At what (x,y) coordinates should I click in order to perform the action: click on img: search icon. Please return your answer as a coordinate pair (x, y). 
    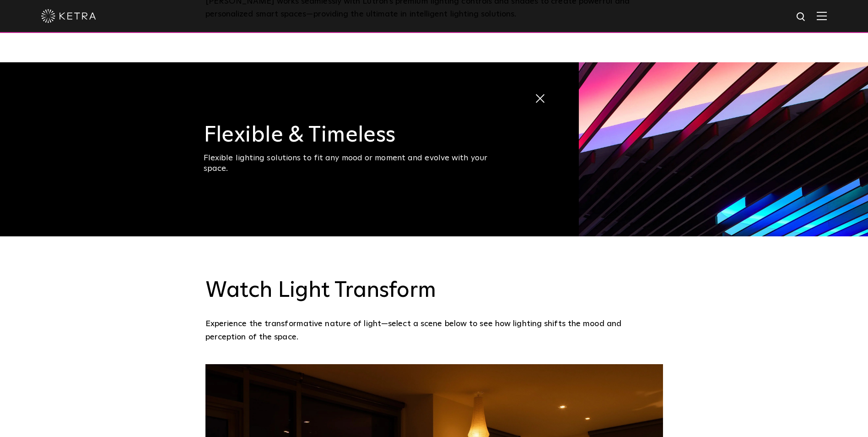
    Looking at the image, I should click on (802, 17).